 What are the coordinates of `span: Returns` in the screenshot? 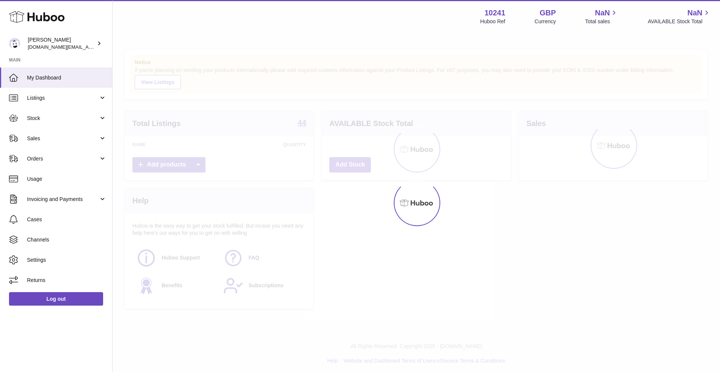 It's located at (67, 280).